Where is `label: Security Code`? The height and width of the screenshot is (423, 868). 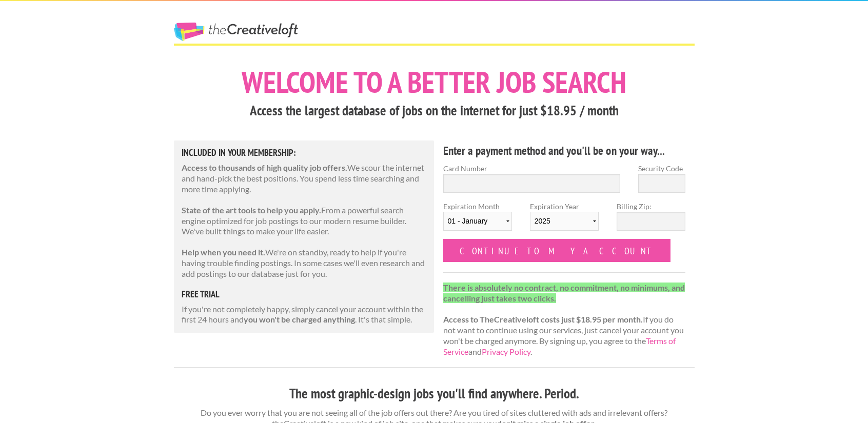 label: Security Code is located at coordinates (661, 168).